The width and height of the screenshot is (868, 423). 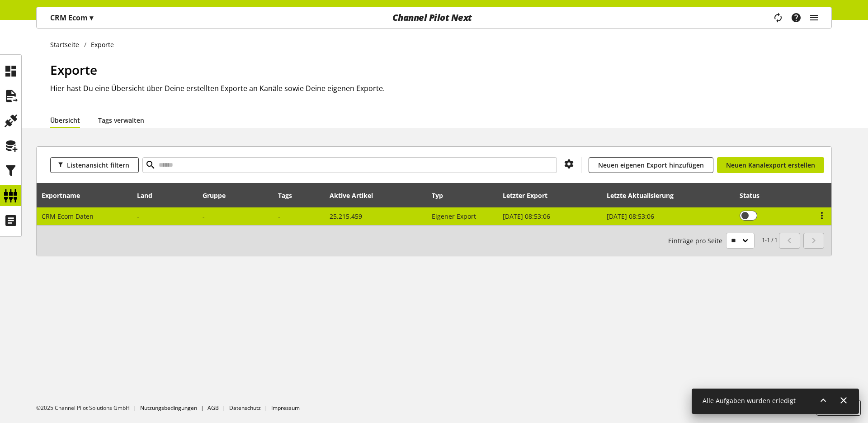 What do you see at coordinates (72, 18) in the screenshot?
I see `p: CRM Ecom` at bounding box center [72, 18].